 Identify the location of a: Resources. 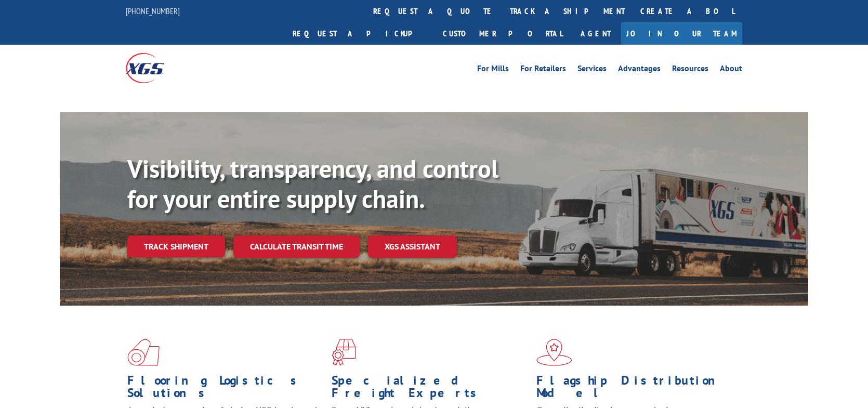
(691, 70).